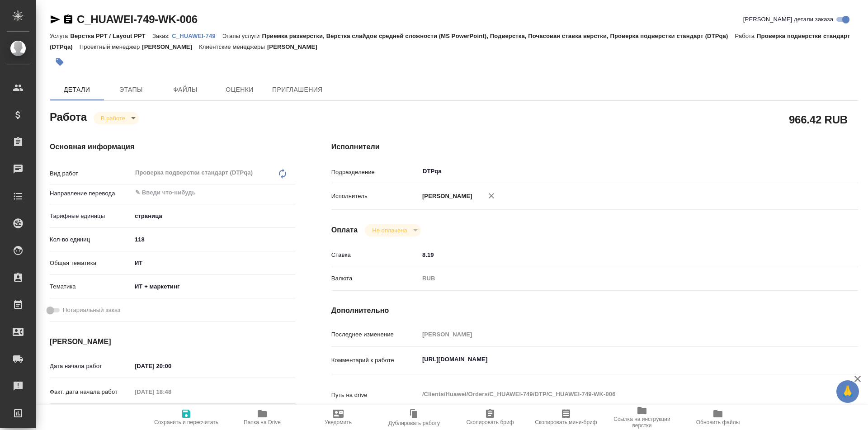 This screenshot has height=430, width=868. Describe the element at coordinates (233, 47) in the screenshot. I see `p: Клиентские менеджеры` at that location.